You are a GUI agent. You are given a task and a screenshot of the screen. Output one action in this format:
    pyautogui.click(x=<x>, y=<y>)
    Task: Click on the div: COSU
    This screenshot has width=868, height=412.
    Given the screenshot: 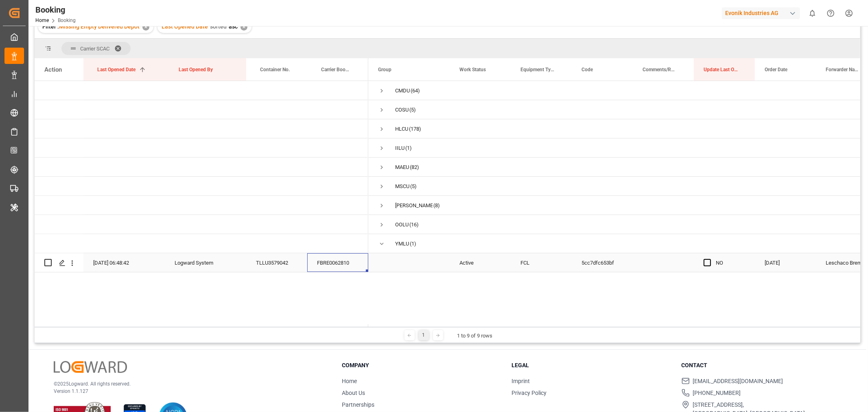 What is the action you would take?
    pyautogui.click(x=402, y=109)
    